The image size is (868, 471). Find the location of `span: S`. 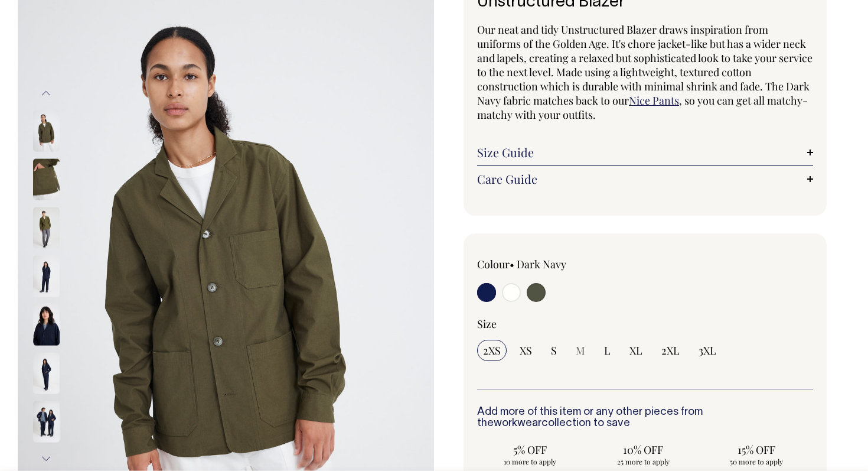

span: S is located at coordinates (554, 351).